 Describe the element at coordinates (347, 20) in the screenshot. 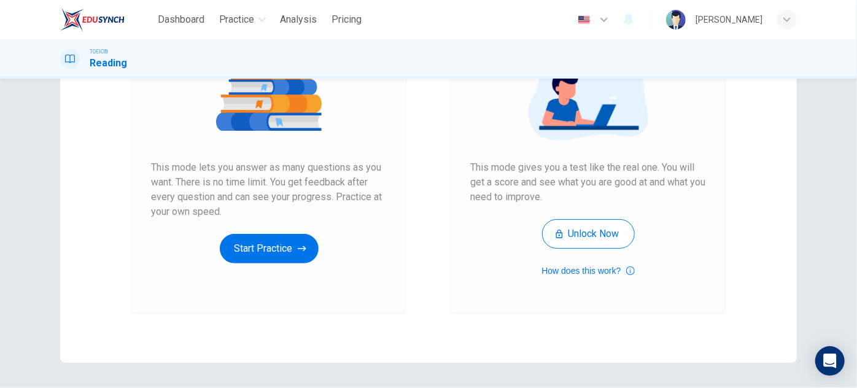

I see `a: Pricing` at that location.